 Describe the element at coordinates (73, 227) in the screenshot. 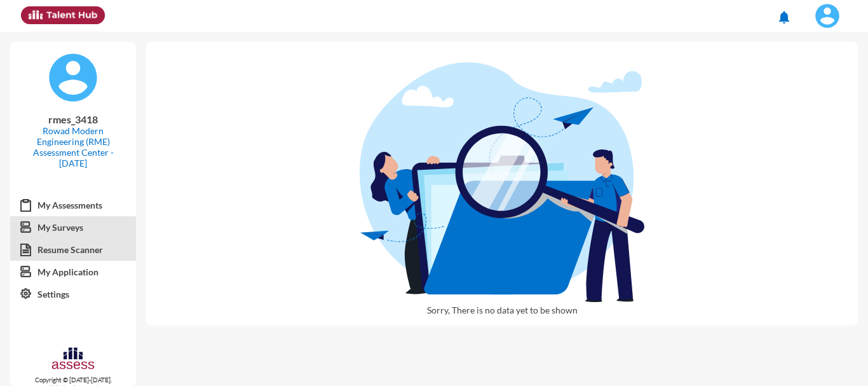

I see `button: My Surveys` at that location.